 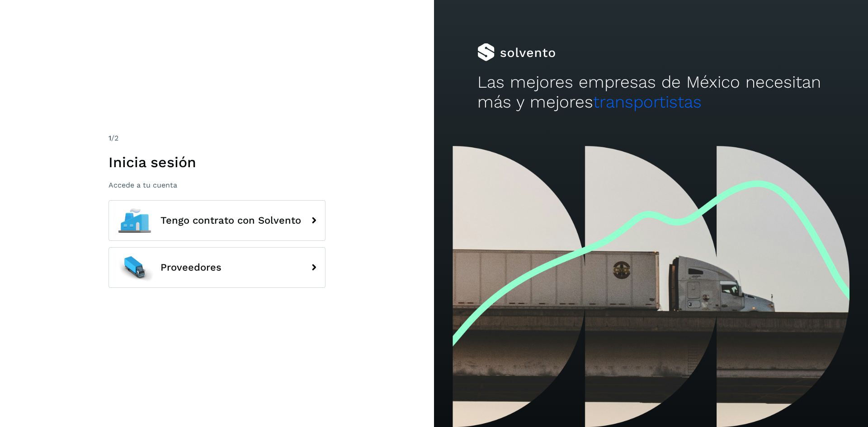 What do you see at coordinates (191, 267) in the screenshot?
I see `span: Proveedores` at bounding box center [191, 267].